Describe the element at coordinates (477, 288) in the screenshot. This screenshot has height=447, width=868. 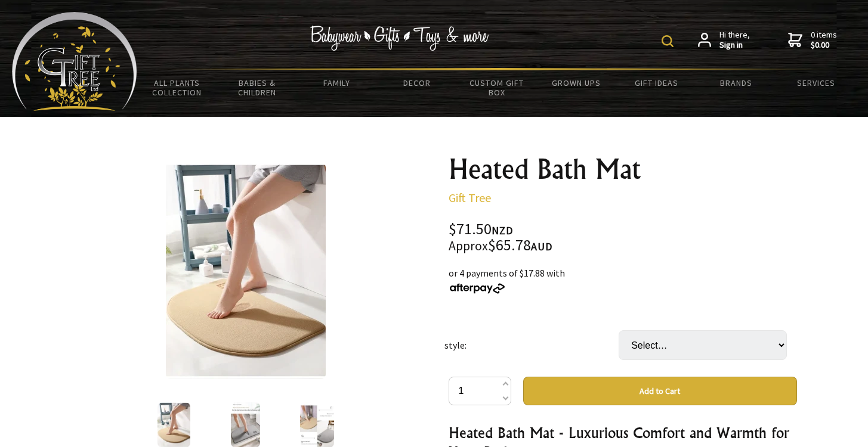
I see `img: Afterpay` at that location.